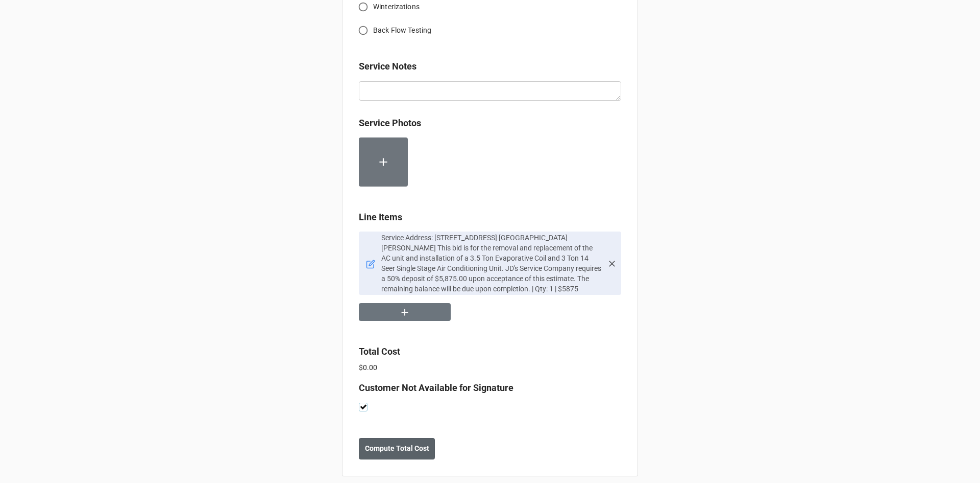 Image resolution: width=980 pixels, height=483 pixels. I want to click on p: $0.00, so click(490, 368).